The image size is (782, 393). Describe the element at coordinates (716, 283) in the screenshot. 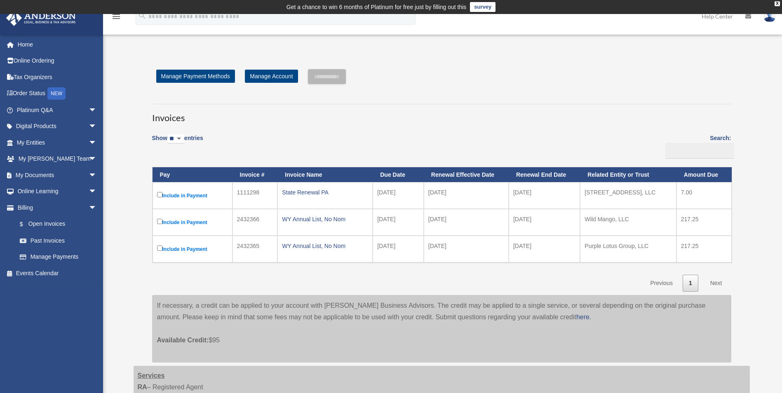

I see `a: Next` at that location.